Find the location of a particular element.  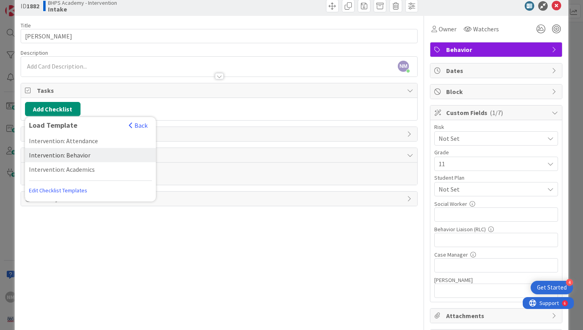

span: Owner is located at coordinates (447, 29).